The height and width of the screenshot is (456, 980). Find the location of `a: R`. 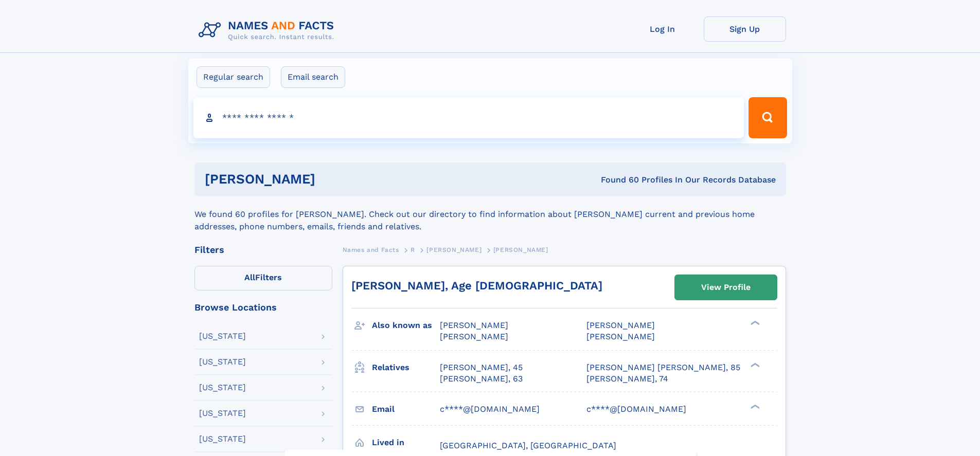

a: R is located at coordinates (412, 249).